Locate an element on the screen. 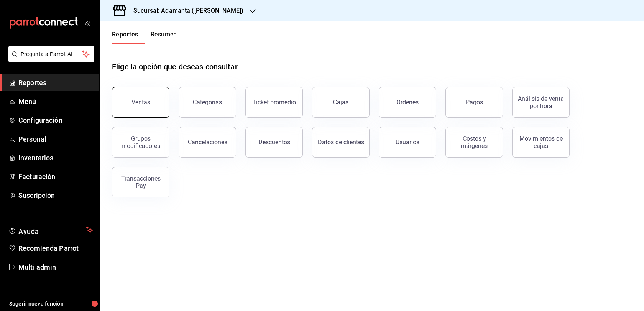  div: Órdenes is located at coordinates (407, 102).